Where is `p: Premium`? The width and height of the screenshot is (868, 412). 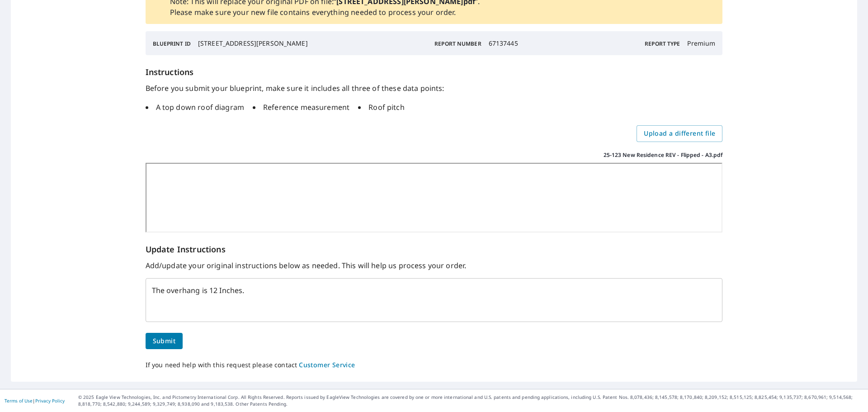 p: Premium is located at coordinates (701, 43).